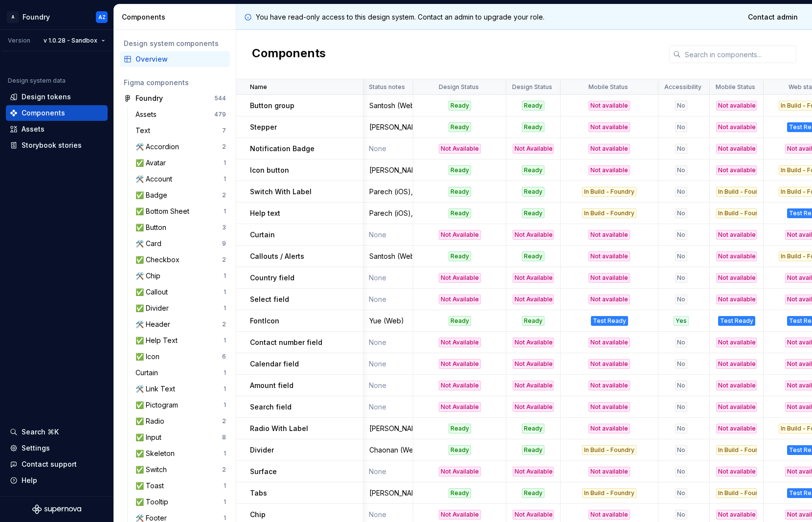 This screenshot has height=522, width=812. I want to click on p: Country field, so click(272, 278).